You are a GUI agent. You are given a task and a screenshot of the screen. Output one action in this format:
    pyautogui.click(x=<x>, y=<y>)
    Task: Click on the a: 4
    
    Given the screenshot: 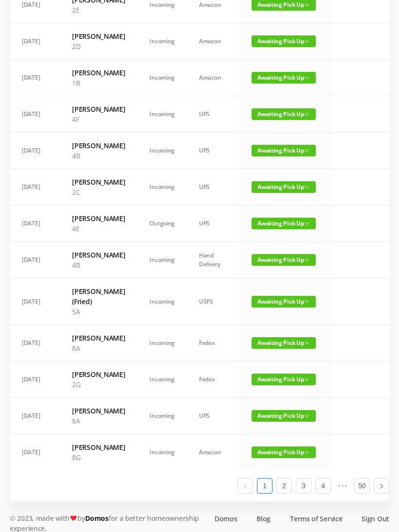 What is the action you would take?
    pyautogui.click(x=323, y=486)
    